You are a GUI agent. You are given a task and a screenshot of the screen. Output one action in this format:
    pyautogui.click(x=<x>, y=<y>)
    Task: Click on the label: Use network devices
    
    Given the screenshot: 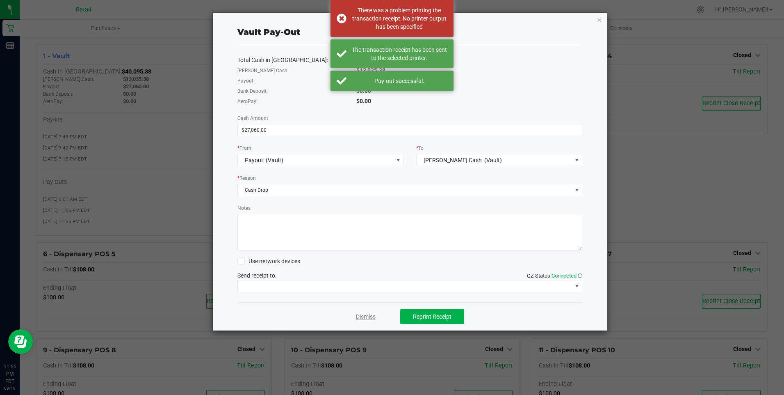 What is the action you would take?
    pyautogui.click(x=269, y=261)
    